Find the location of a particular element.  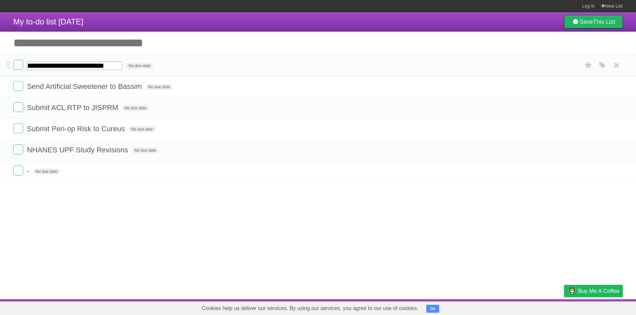

a: Terms is located at coordinates (540, 308).